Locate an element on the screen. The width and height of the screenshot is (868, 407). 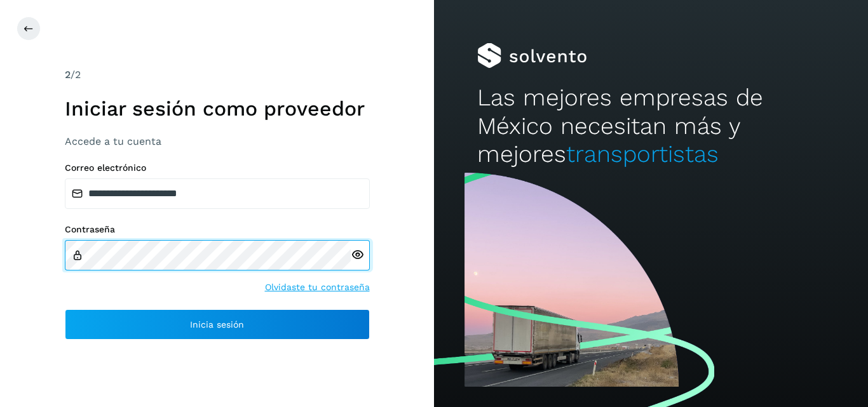
div: /2 is located at coordinates (217, 75).